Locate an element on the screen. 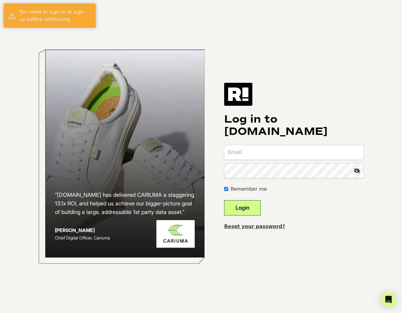 This screenshot has height=313, width=402. input: Email is located at coordinates (294, 152).